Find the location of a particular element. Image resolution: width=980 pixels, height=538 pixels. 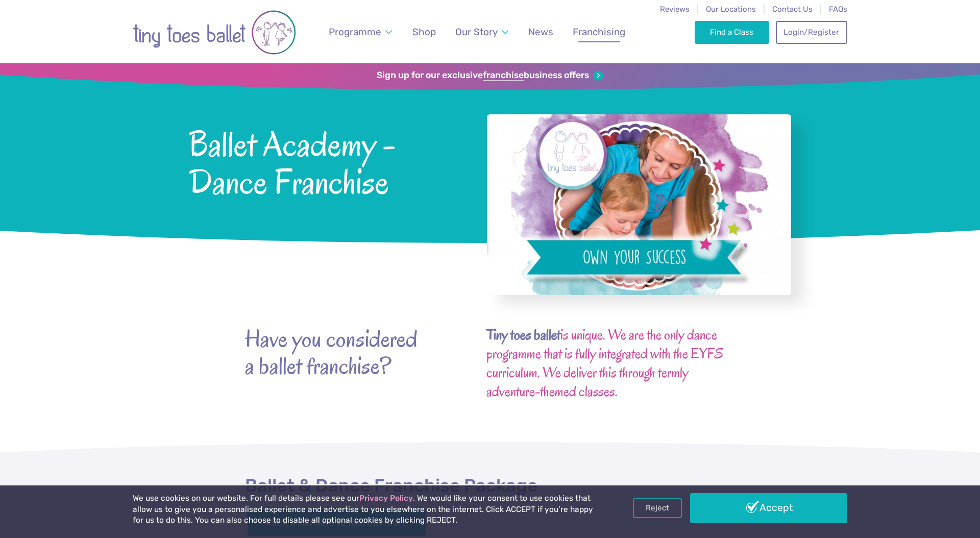

a: Find a Class is located at coordinates (732, 32).